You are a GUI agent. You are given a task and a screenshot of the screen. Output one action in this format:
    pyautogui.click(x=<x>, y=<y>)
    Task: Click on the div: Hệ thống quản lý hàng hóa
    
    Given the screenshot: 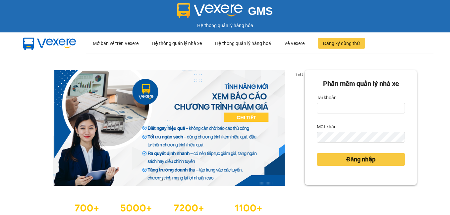 What is the action you would take?
    pyautogui.click(x=225, y=25)
    